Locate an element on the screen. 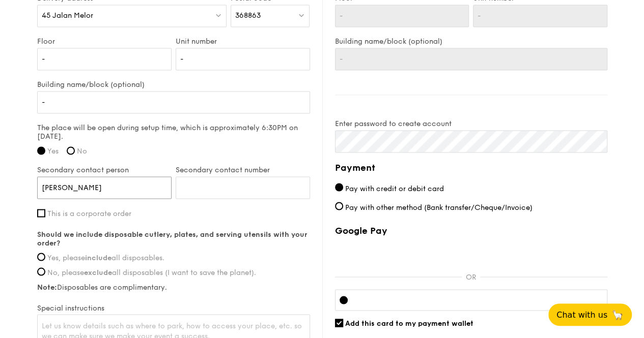 Image resolution: width=644 pixels, height=338 pixels. span: No is located at coordinates (82, 151).